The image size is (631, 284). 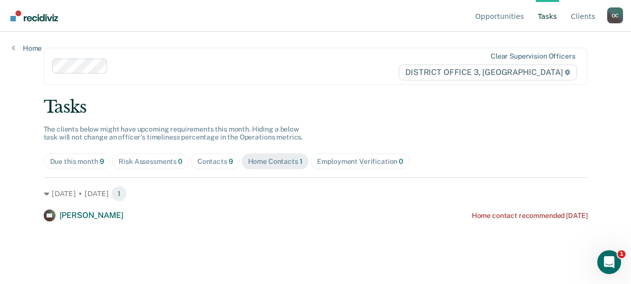 I want to click on div: Employment Verification, so click(x=360, y=161).